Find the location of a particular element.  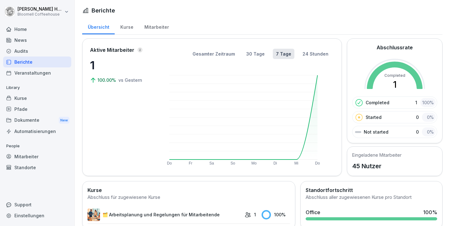

text: Di is located at coordinates (275, 163).